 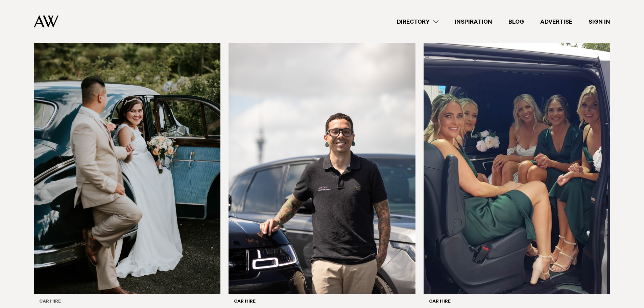 I want to click on img: Auckland Weddings Logo, so click(x=46, y=21).